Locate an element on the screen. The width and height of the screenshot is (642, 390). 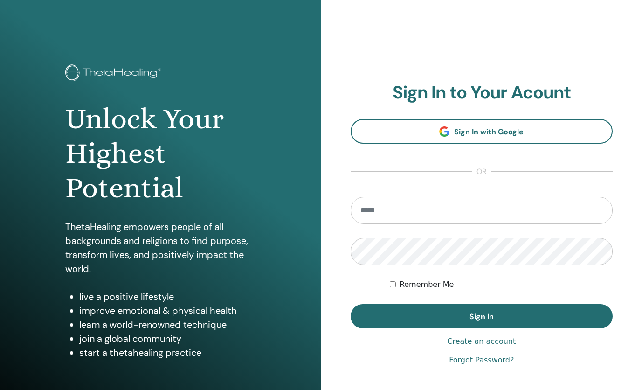
span: Sign In with Google is located at coordinates (489, 132).